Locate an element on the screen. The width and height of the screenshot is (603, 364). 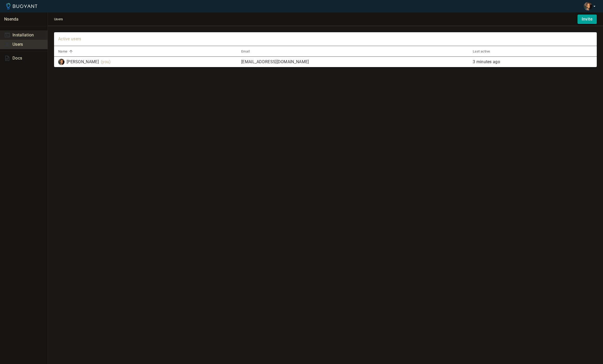
span: Name is located at coordinates (66, 52).